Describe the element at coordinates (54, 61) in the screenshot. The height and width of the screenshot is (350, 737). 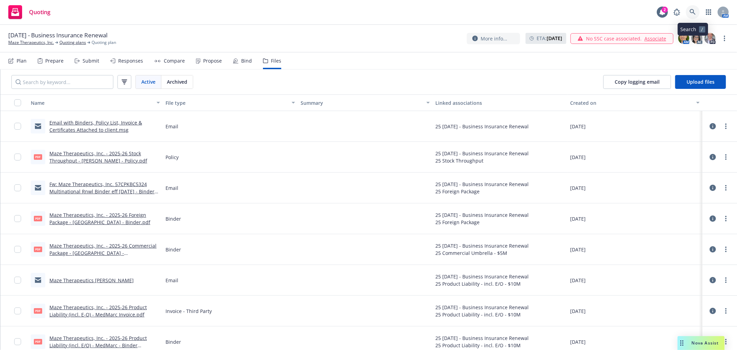
I see `div: Prepare` at that location.